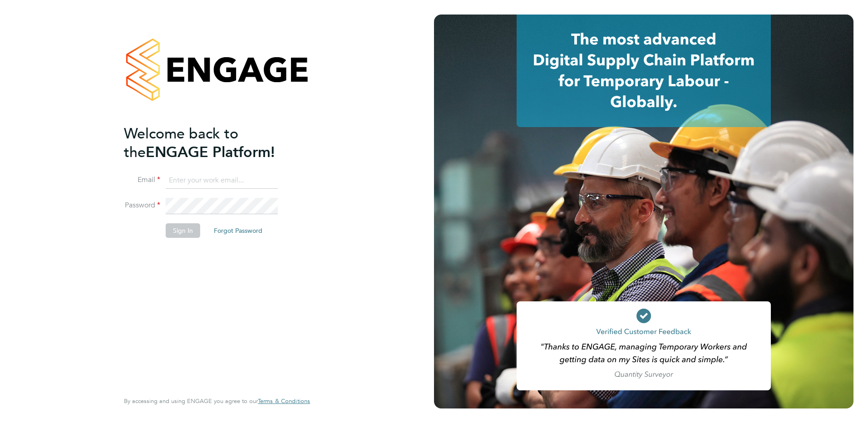 Image resolution: width=868 pixels, height=423 pixels. I want to click on span: By accessing and using ENGAGE you agree to our, so click(217, 401).